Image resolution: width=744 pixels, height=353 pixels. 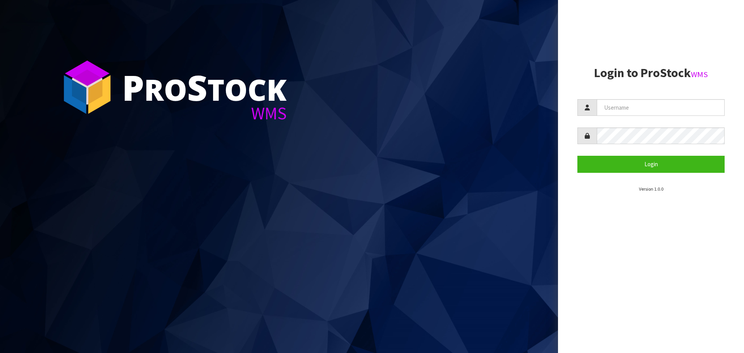 I want to click on span: S, so click(x=197, y=87).